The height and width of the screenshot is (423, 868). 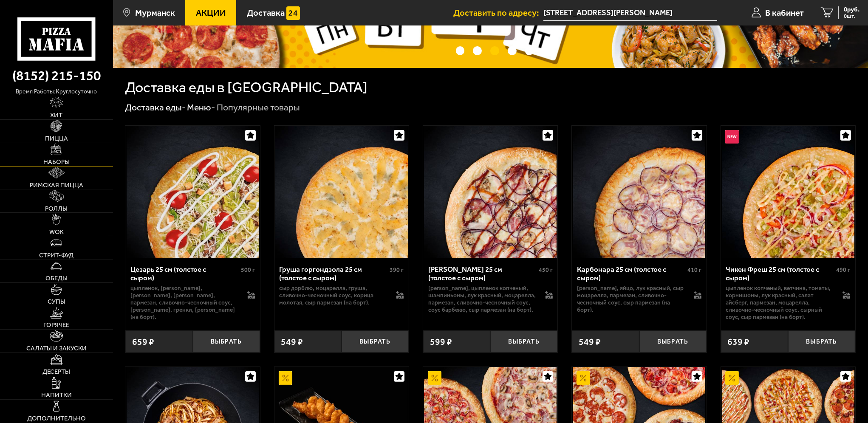 I want to click on a: Цезарь 25 см (толстое с сыром), so click(x=193, y=192).